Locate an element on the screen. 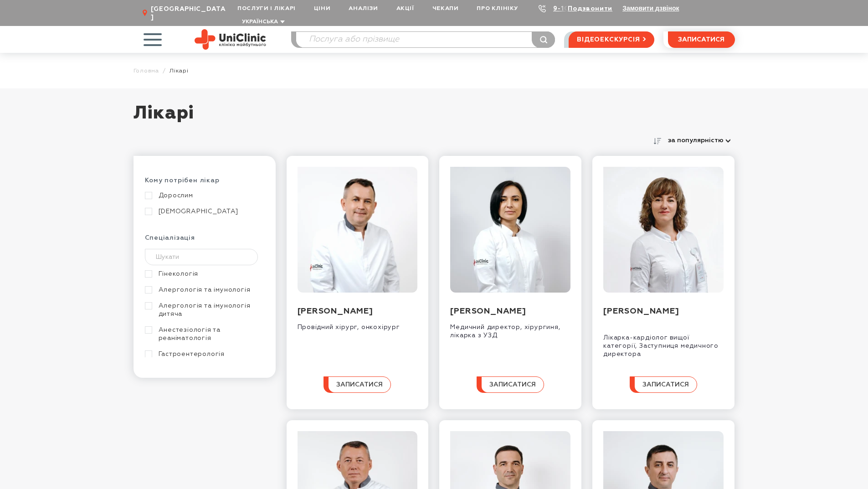 This screenshot has width=868, height=489. a: Гінекологія is located at coordinates (203, 274).